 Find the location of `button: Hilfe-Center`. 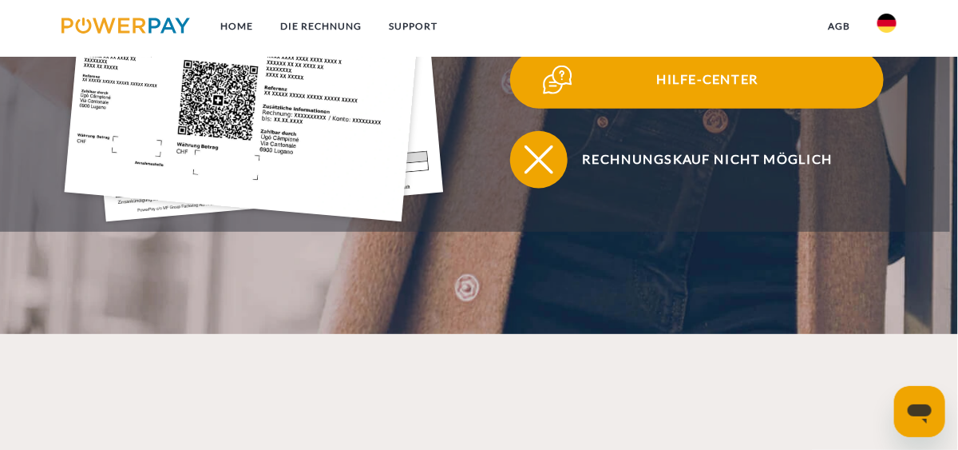

button: Hilfe-Center is located at coordinates (697, 80).